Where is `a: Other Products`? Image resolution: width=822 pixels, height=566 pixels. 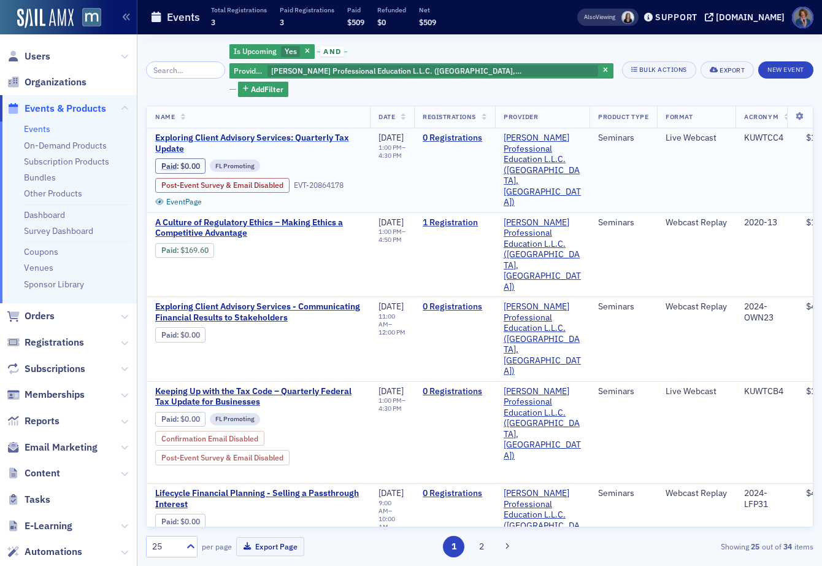
a: Other Products is located at coordinates (53, 193).